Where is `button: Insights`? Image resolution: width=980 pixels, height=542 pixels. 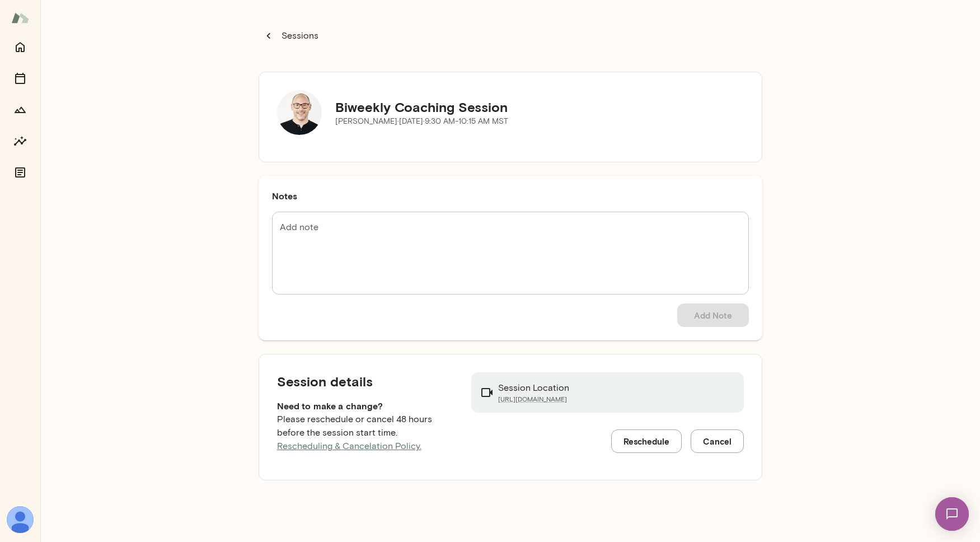
button: Insights is located at coordinates (21, 141).